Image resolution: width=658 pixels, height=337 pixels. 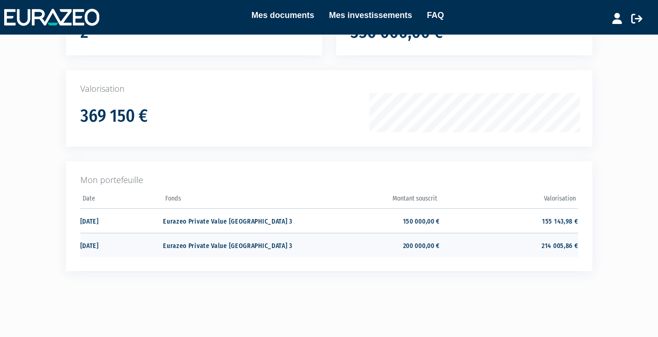 I want to click on td: 150 000,00 €, so click(x=370, y=221).